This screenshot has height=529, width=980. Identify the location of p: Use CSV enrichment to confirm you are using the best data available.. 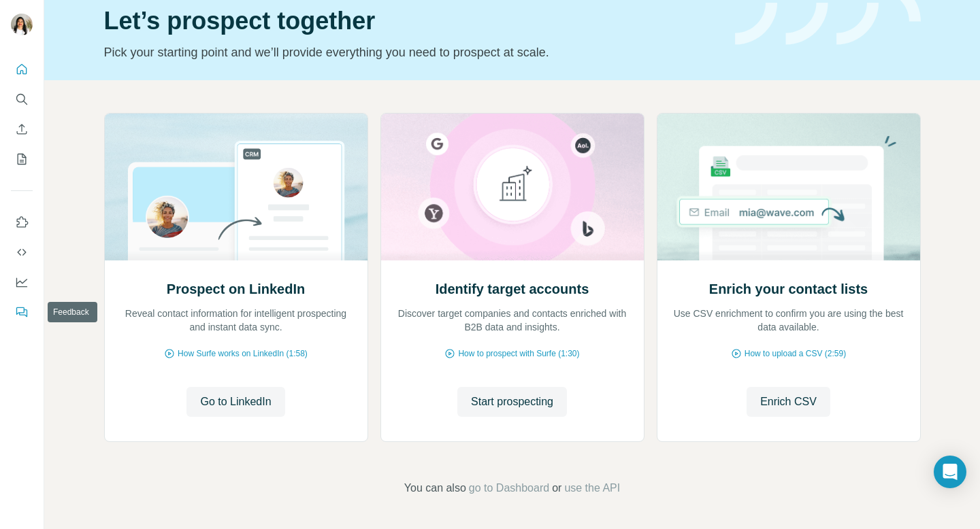
(788, 320).